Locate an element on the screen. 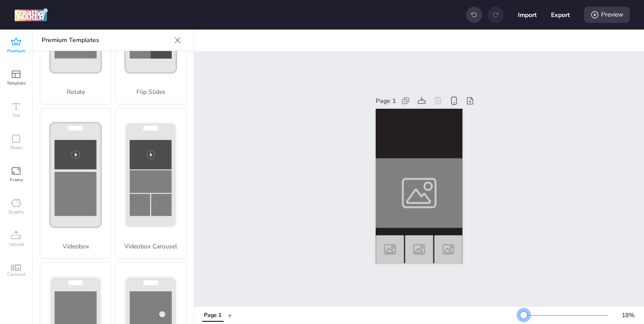 The height and width of the screenshot is (324, 644). span: Shape is located at coordinates (16, 148).